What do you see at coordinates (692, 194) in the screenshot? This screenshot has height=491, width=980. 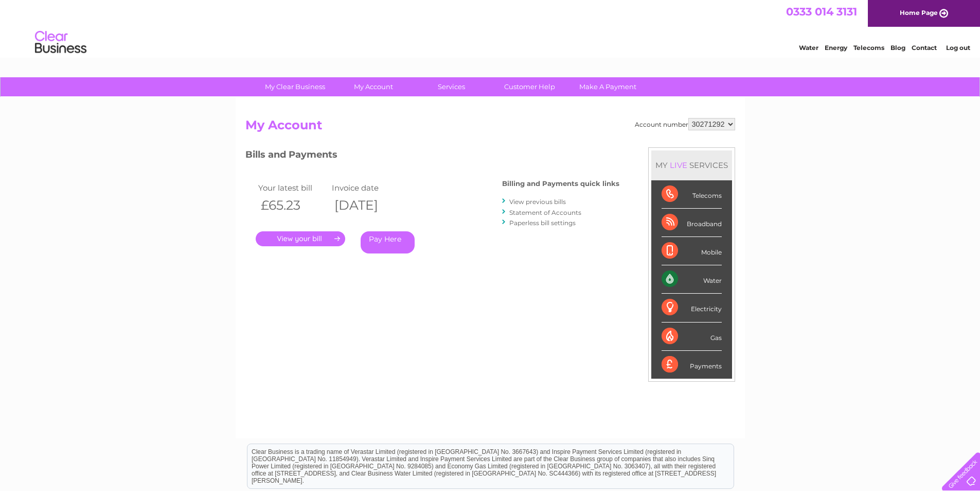 I see `div: Telecoms` at bounding box center [692, 194].